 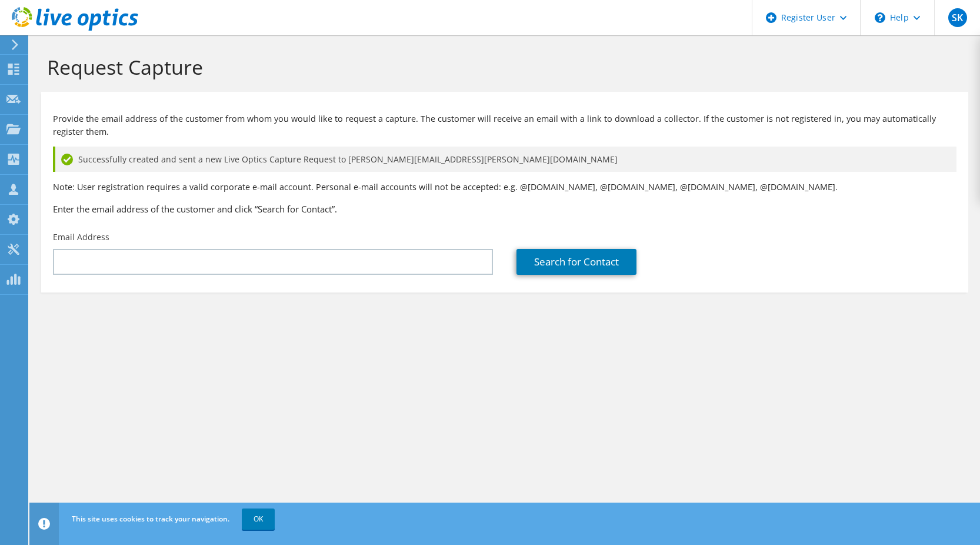 What do you see at coordinates (505, 187) in the screenshot?
I see `p: Note: User registration requires a valid corporate e-mail account. Personal e-mail accounts will ...` at bounding box center [505, 187].